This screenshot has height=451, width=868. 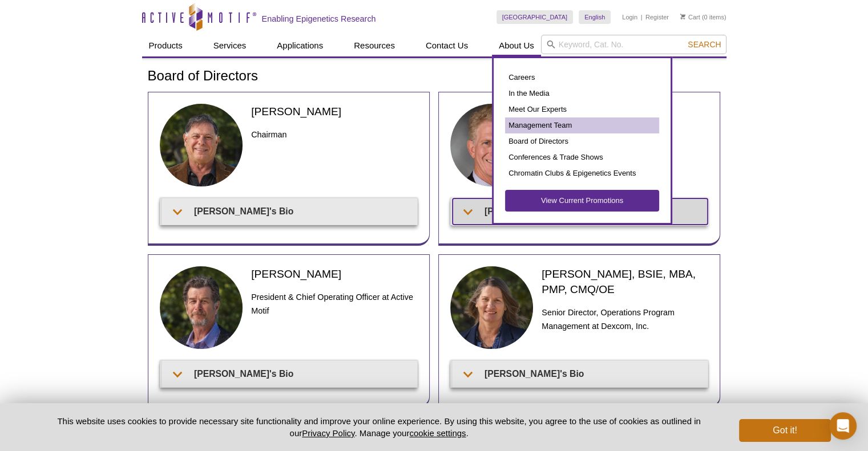 What do you see at coordinates (375, 46) in the screenshot?
I see `a: Resources` at bounding box center [375, 46].